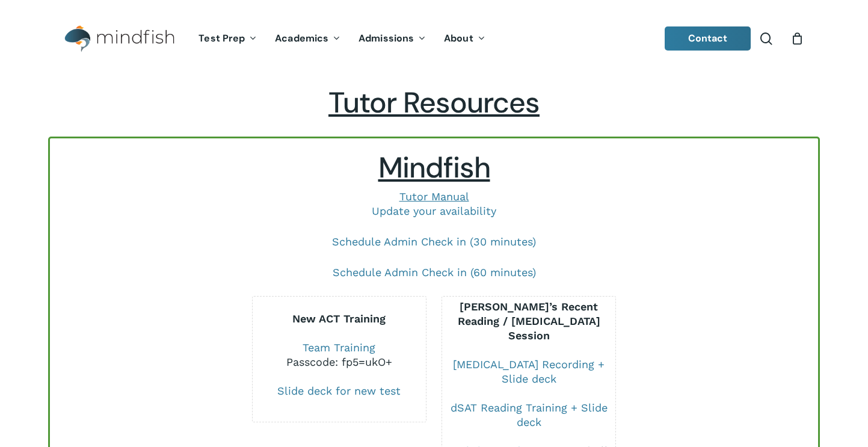  What do you see at coordinates (434, 196) in the screenshot?
I see `a: Tutor Manual` at bounding box center [434, 196].